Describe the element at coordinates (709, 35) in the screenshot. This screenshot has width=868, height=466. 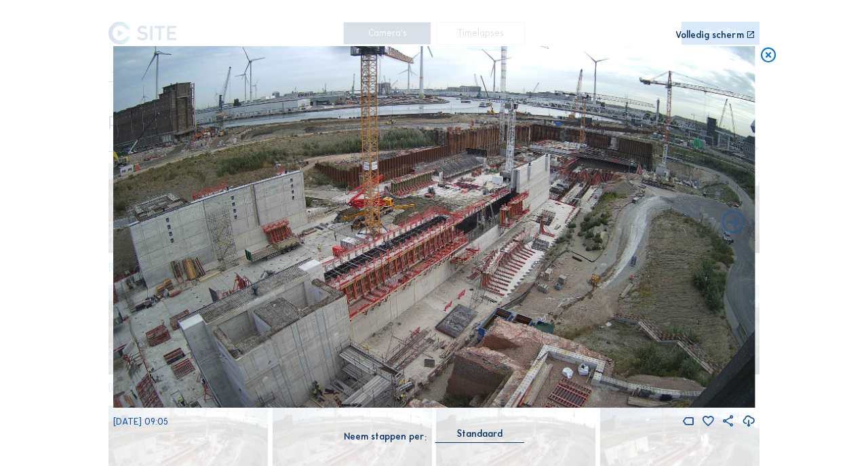
I see `div: Volledig scherm` at that location.